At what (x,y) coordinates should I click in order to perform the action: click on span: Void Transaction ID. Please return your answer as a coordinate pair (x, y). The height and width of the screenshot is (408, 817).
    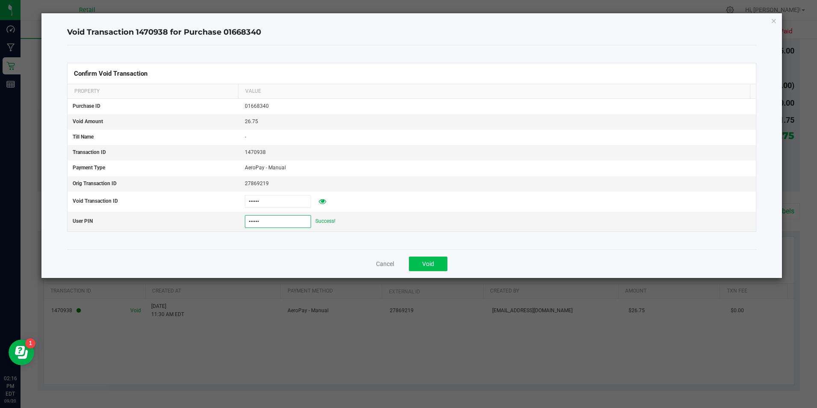
    Looking at the image, I should click on (95, 201).